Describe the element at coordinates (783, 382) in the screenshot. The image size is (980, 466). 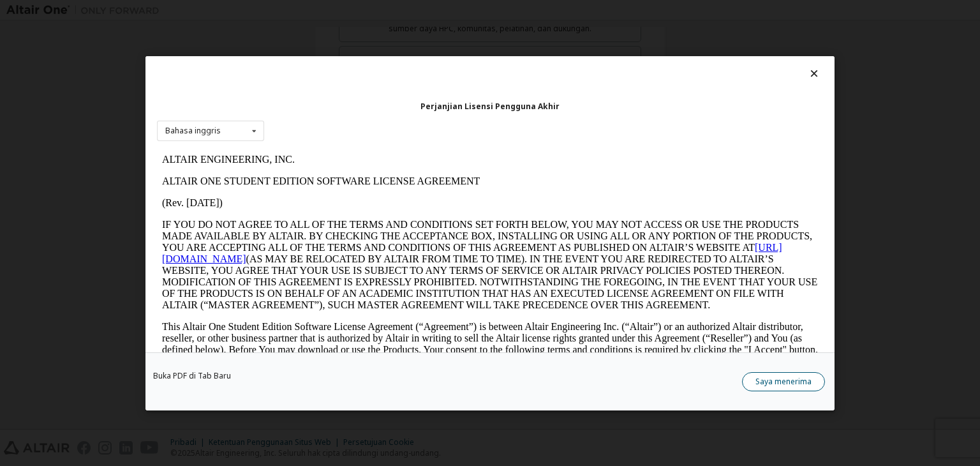
I see `button: Saya menerima` at that location.